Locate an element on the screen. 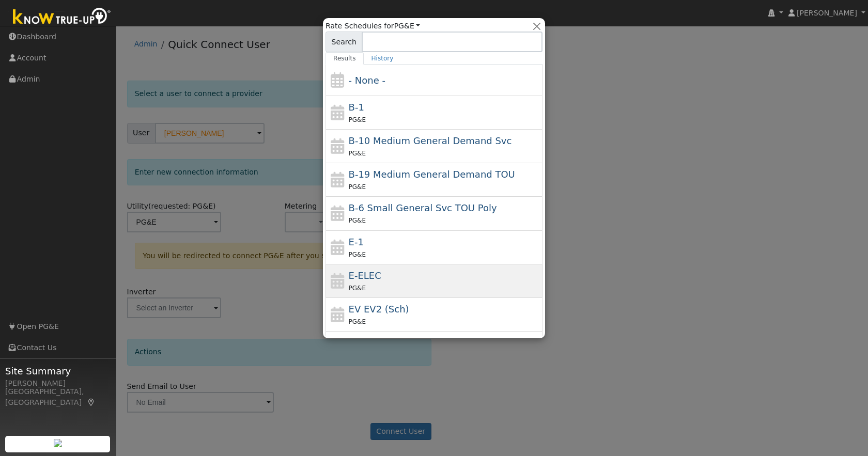  a: Results is located at coordinates (345, 58).